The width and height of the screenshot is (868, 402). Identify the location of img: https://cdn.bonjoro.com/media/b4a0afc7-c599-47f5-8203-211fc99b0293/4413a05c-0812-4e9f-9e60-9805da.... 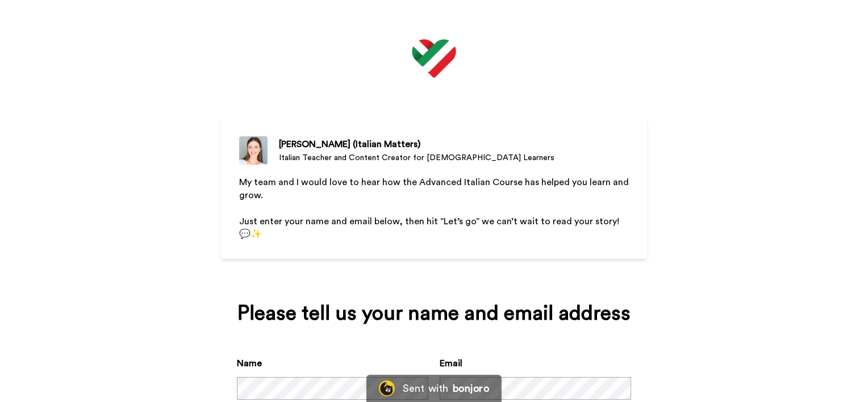
(434, 59).